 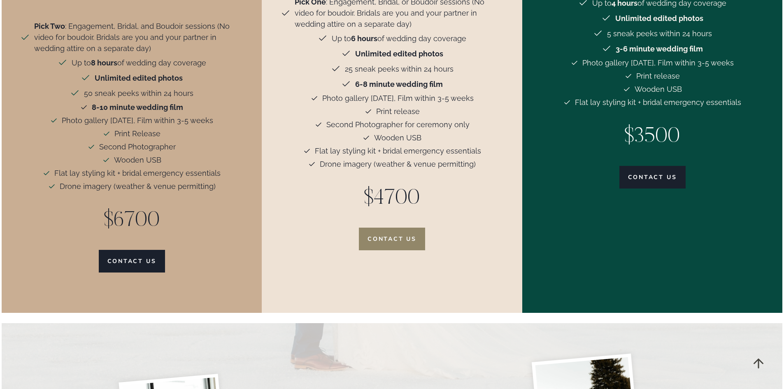 What do you see at coordinates (49, 26) in the screenshot?
I see `strong: Pick Two` at bounding box center [49, 26].